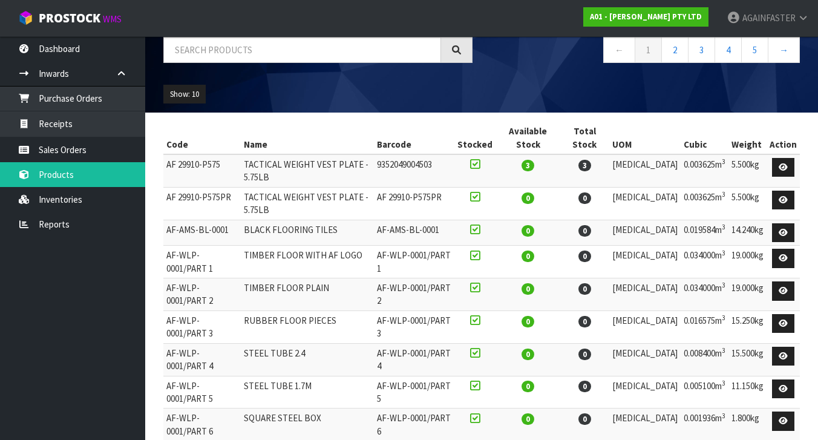  Describe the element at coordinates (648, 50) in the screenshot. I see `a: 1` at that location.